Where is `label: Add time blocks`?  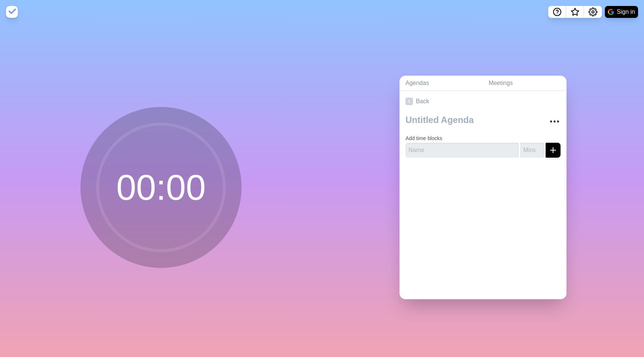
label: Add time blocks is located at coordinates (423, 138).